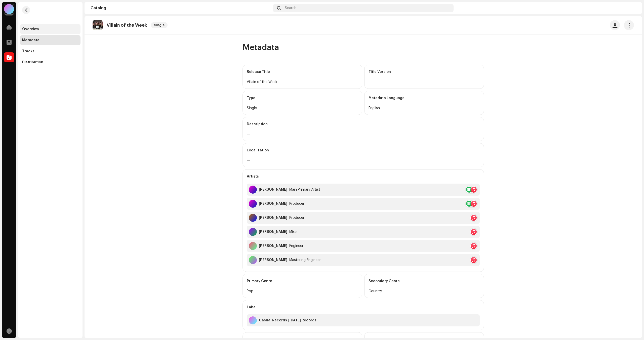 This screenshot has width=644, height=340. Describe the element at coordinates (127, 25) in the screenshot. I see `p: Villain of the Week` at that location.